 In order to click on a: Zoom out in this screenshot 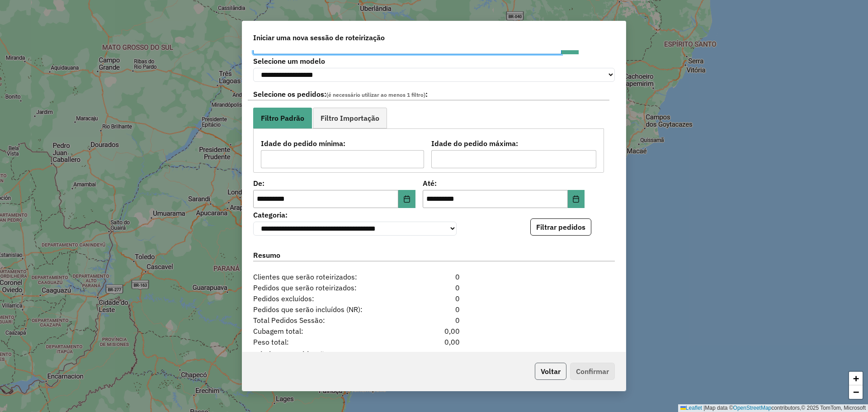, I will do `click(856, 392)`.